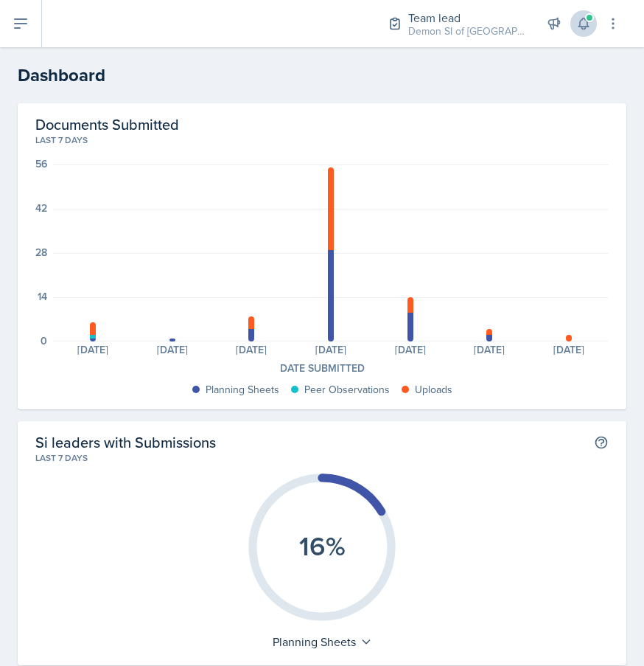  I want to click on text: 16%, so click(322, 545).